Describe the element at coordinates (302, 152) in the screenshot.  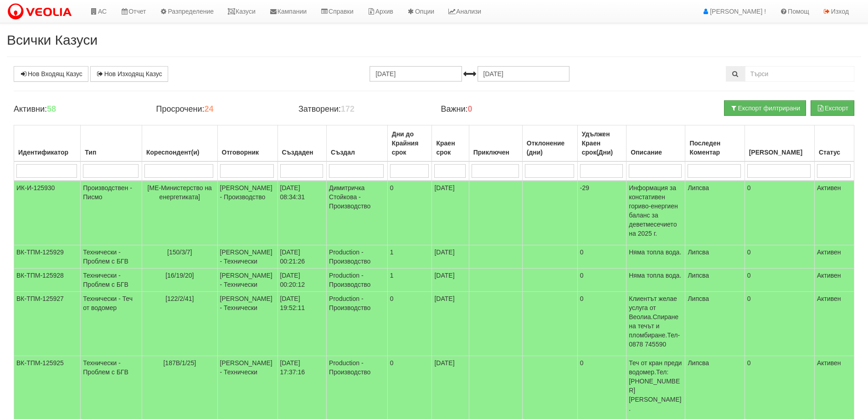
I see `div: Създаден` at that location.